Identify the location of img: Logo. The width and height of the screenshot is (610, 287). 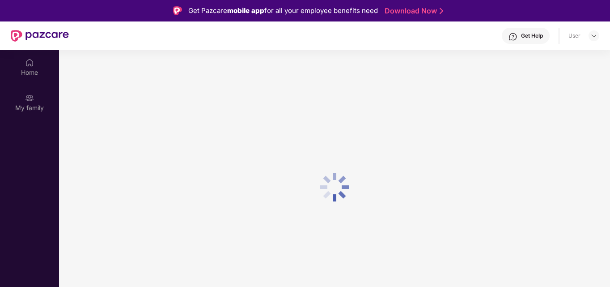
(178, 11).